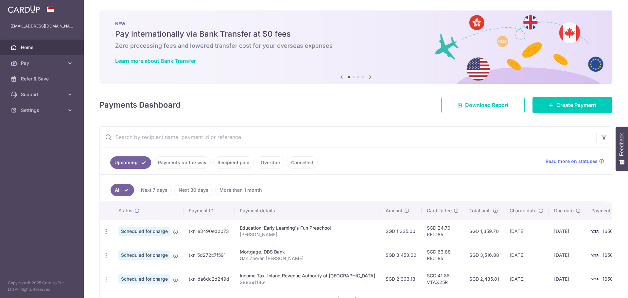 The width and height of the screenshot is (628, 298). Describe the element at coordinates (43, 63) in the screenshot. I see `span: Pay` at that location.